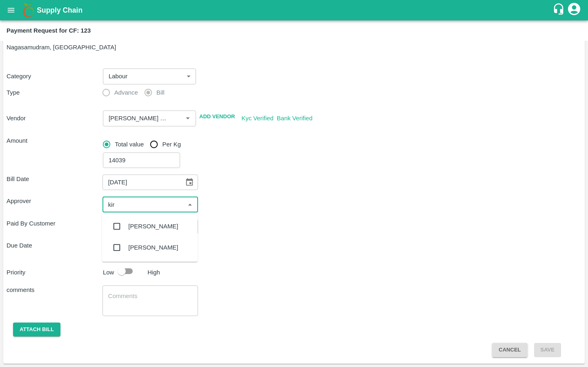 This screenshot has width=588, height=367. I want to click on button: open drawer, so click(11, 10).